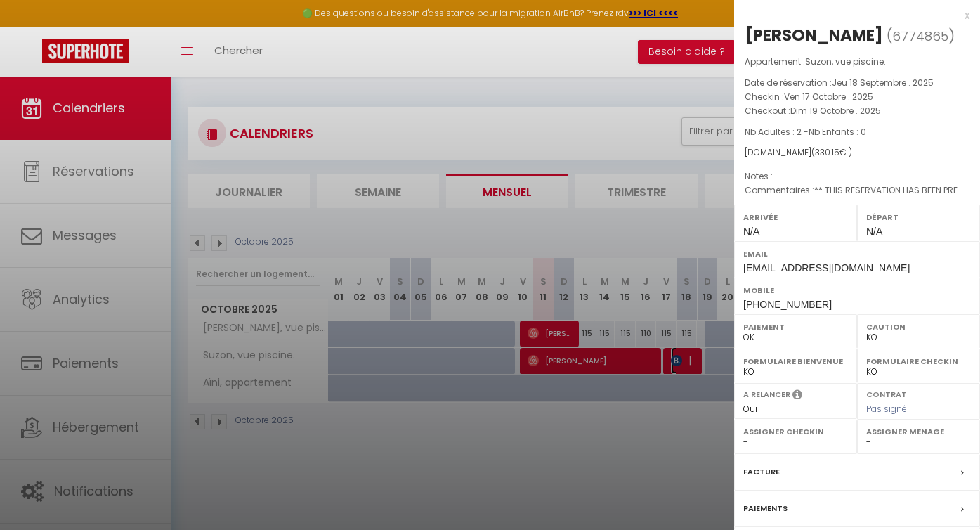 This screenshot has height=530, width=980. Describe the element at coordinates (766, 395) in the screenshot. I see `label: A relancer` at that location.